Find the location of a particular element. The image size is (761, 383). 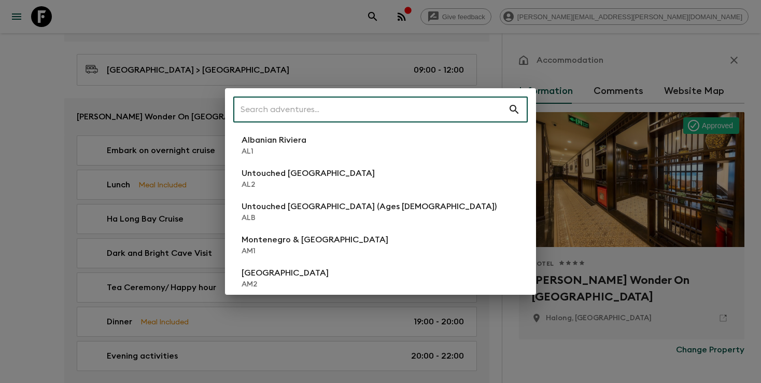

p: AL1 is located at coordinates (274, 151).